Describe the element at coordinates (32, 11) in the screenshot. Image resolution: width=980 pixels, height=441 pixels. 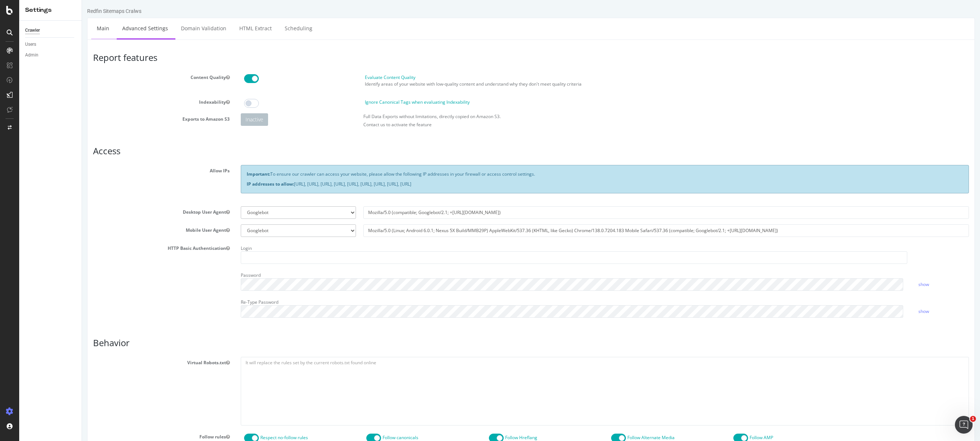
I see `div: Redfin Sitemaps Cralws` at that location.